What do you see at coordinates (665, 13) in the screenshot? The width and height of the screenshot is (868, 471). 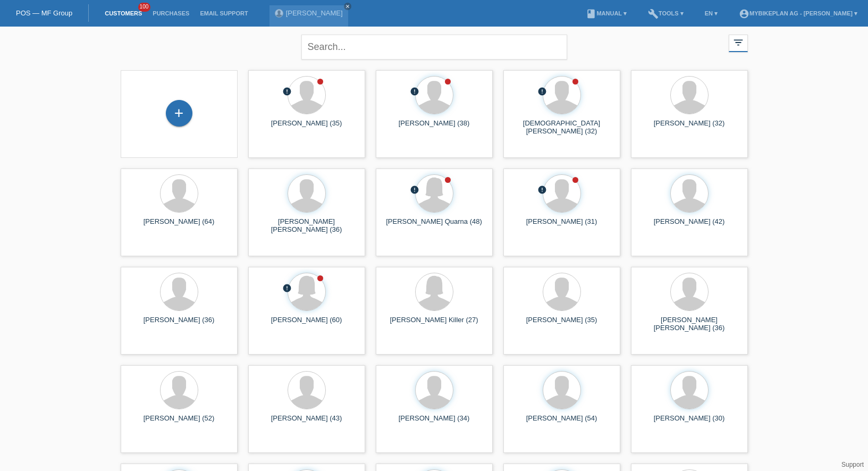 I see `a: buildTools ▾` at bounding box center [665, 13].